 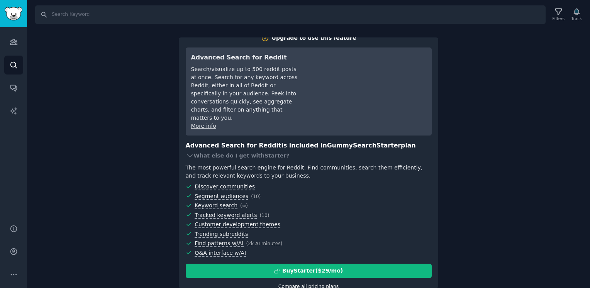 What do you see at coordinates (203, 126) in the screenshot?
I see `a: More info` at bounding box center [203, 126].